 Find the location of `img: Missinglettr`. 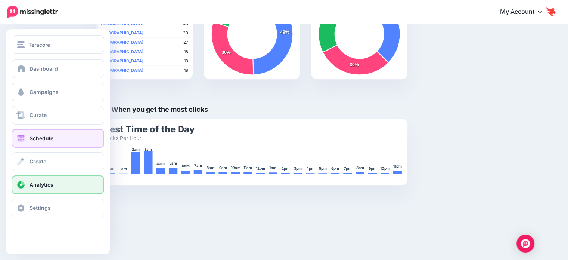

img: Missinglettr is located at coordinates (32, 12).